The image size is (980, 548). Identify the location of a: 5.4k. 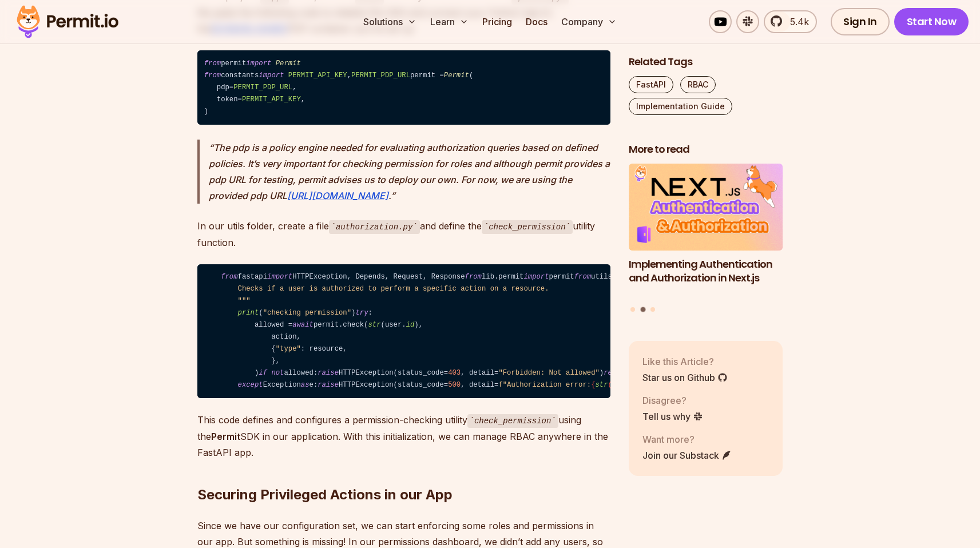
(790, 22).